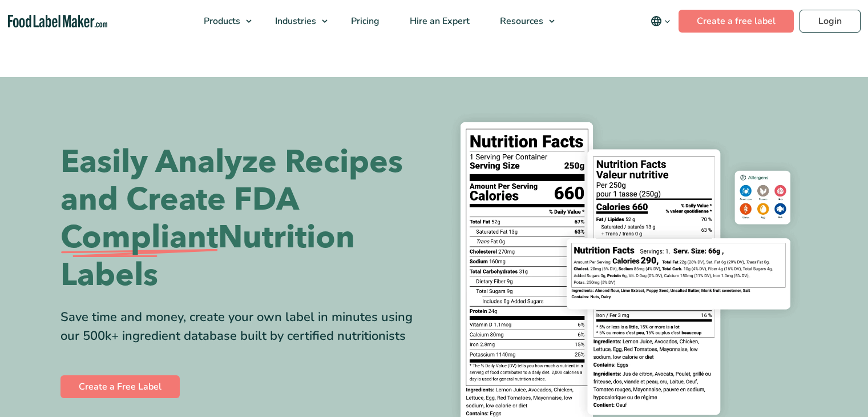 The image size is (868, 417). I want to click on span: Products, so click(221, 21).